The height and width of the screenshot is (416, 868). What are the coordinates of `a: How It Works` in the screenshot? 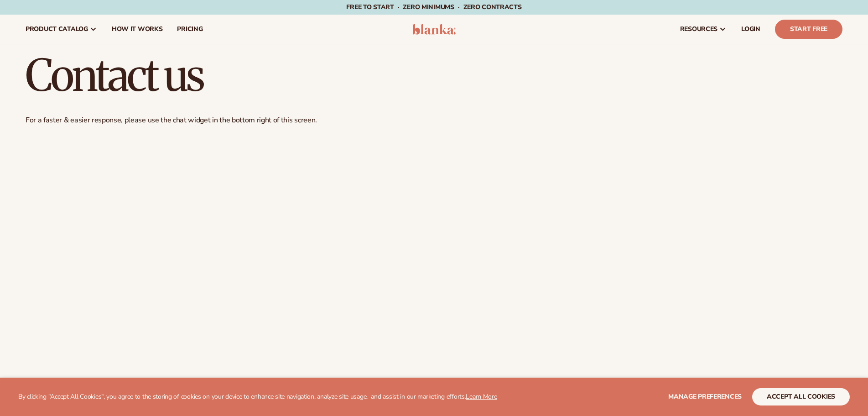 It's located at (137, 29).